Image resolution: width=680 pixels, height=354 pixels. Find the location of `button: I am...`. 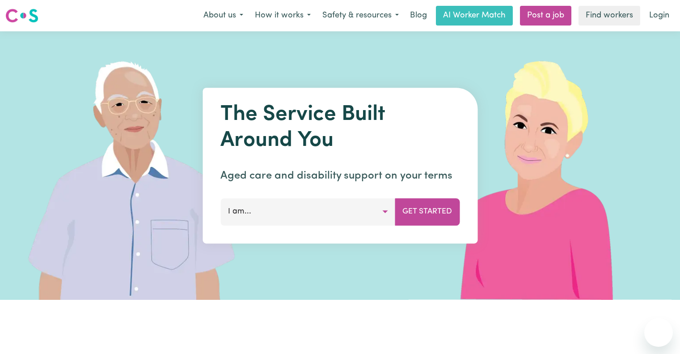

button: I am... is located at coordinates (308, 212).